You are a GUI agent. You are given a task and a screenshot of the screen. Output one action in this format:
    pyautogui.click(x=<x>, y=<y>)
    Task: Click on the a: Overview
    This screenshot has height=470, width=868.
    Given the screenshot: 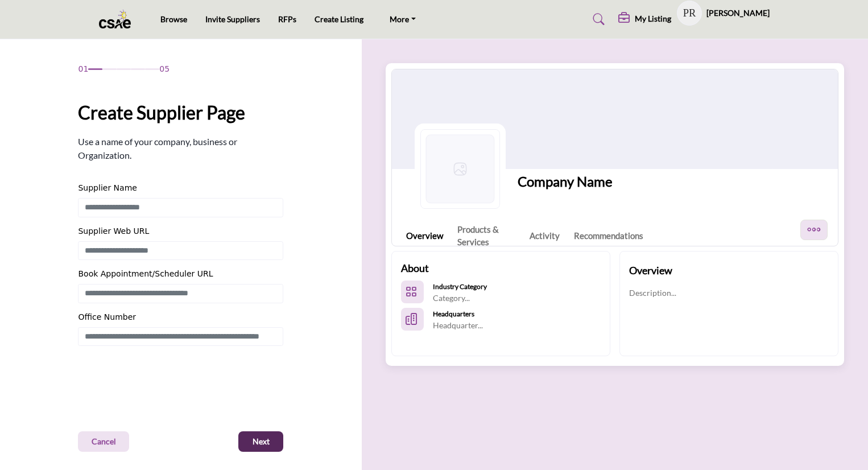 What is the action you would take?
    pyautogui.click(x=424, y=236)
    